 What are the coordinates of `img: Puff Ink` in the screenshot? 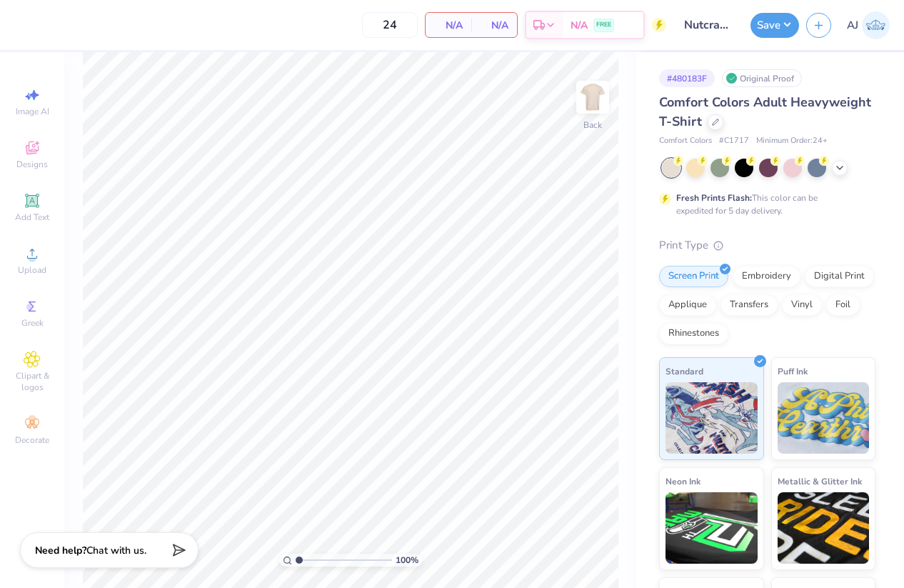 It's located at (824, 418).